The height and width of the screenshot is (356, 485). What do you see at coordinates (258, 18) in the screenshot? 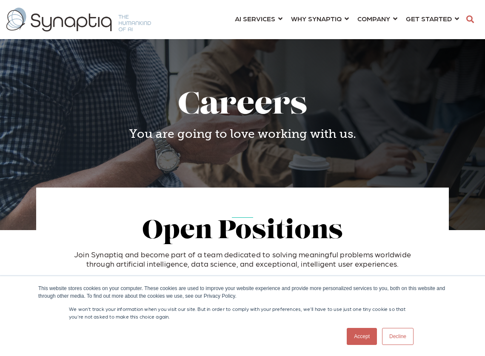
I see `a: AI SERVICES` at bounding box center [258, 18].